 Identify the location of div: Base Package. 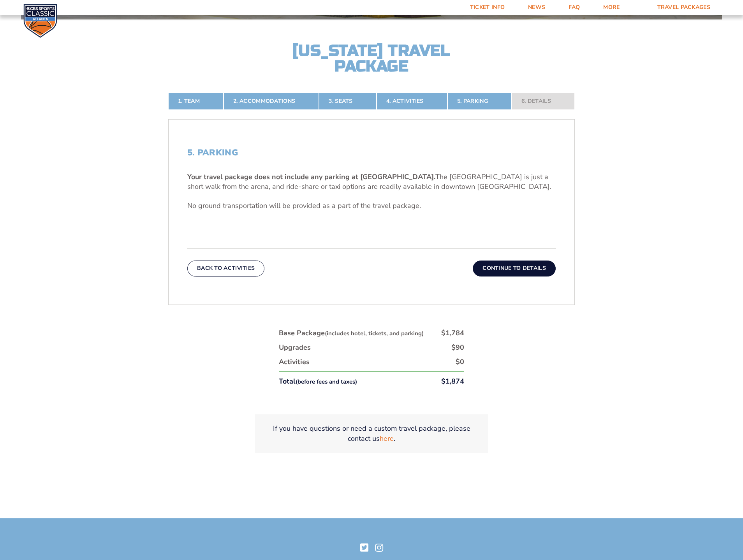
(351, 333).